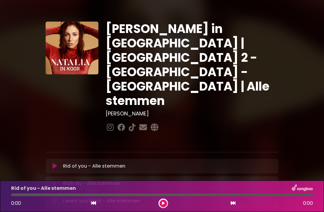 The image size is (324, 212). What do you see at coordinates (303, 189) in the screenshot?
I see `img: songbox-logo-white.png` at bounding box center [303, 189].